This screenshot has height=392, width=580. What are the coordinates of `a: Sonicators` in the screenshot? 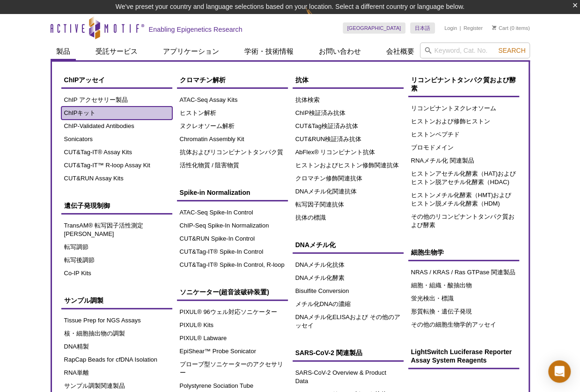 It's located at (116, 139).